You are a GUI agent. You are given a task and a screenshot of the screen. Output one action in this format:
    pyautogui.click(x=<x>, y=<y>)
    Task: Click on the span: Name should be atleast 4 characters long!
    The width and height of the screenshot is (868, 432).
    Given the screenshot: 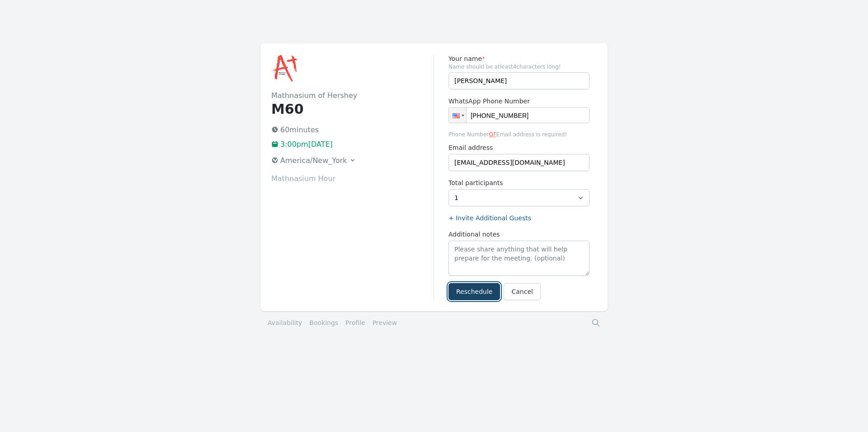 What is the action you would take?
    pyautogui.click(x=519, y=67)
    